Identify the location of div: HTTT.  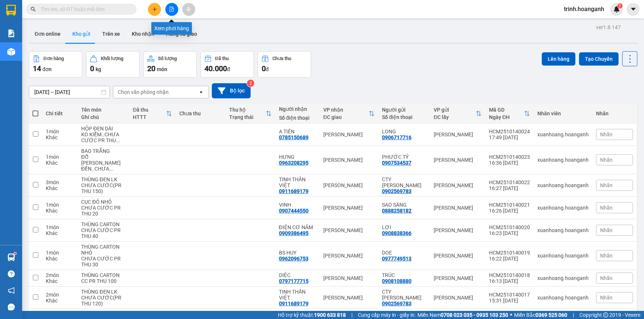
(149, 118).